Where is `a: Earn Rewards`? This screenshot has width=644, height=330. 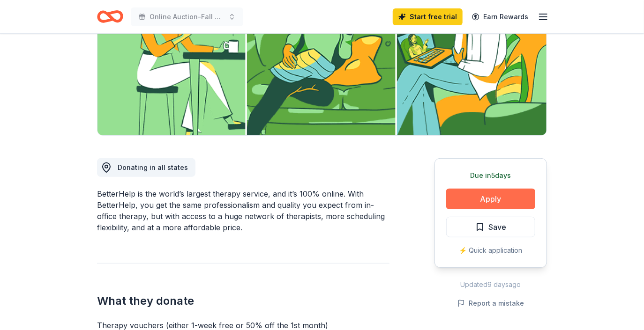 a: Earn Rewards is located at coordinates (500, 17).